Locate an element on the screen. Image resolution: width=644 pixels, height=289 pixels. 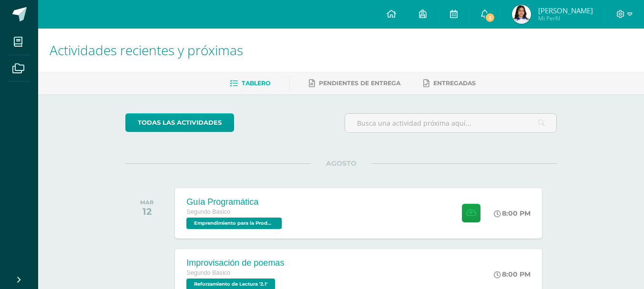
span: 2 is located at coordinates (490, 18).